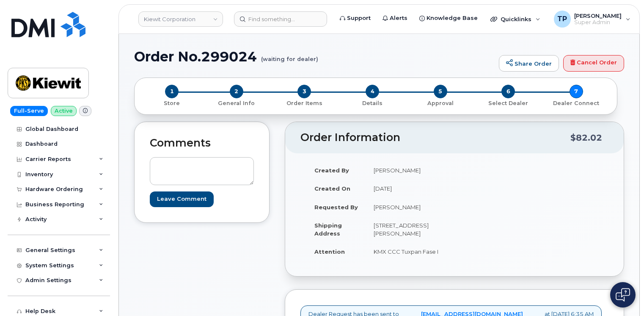 This screenshot has width=644, height=316. Describe the element at coordinates (328, 229) in the screenshot. I see `strong: Shipping Address` at that location.